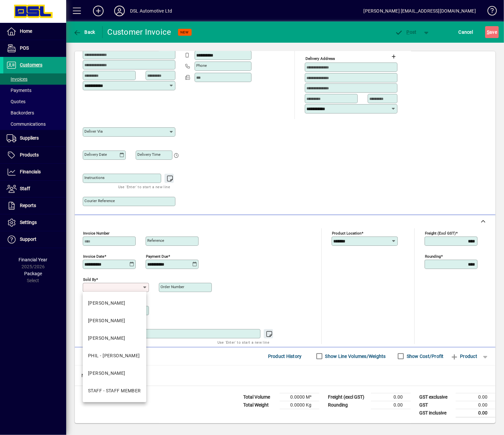  What do you see at coordinates (157, 256) in the screenshot?
I see `mat-label: Payment due` at bounding box center [157, 256].